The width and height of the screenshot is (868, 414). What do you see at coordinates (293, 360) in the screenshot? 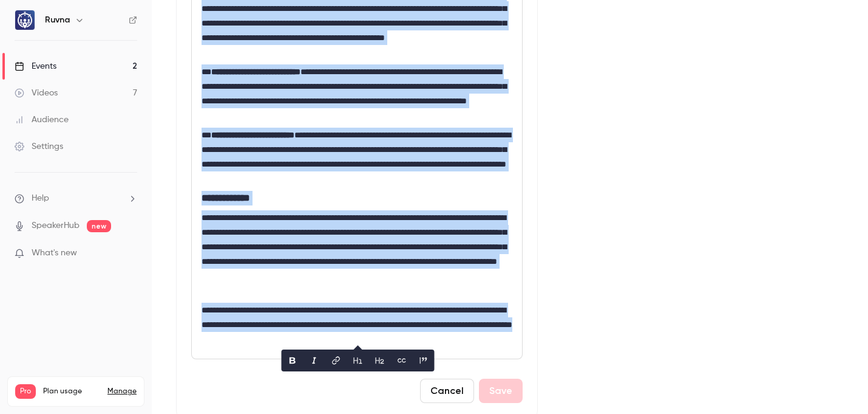
I see `button: bold` at bounding box center [293, 360].